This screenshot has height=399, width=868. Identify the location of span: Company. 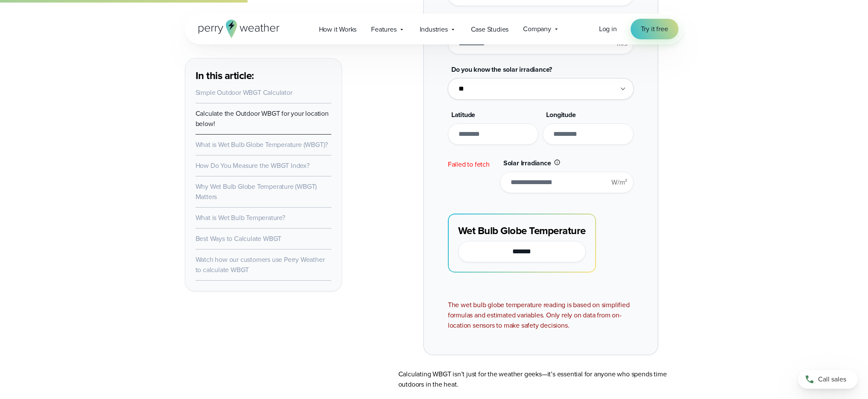
(537, 29).